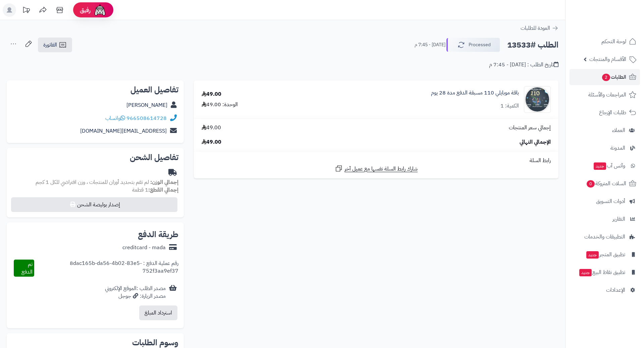 This screenshot has width=644, height=348. What do you see at coordinates (94, 205) in the screenshot?
I see `button: إصدار بوليصة الشحن` at bounding box center [94, 205].